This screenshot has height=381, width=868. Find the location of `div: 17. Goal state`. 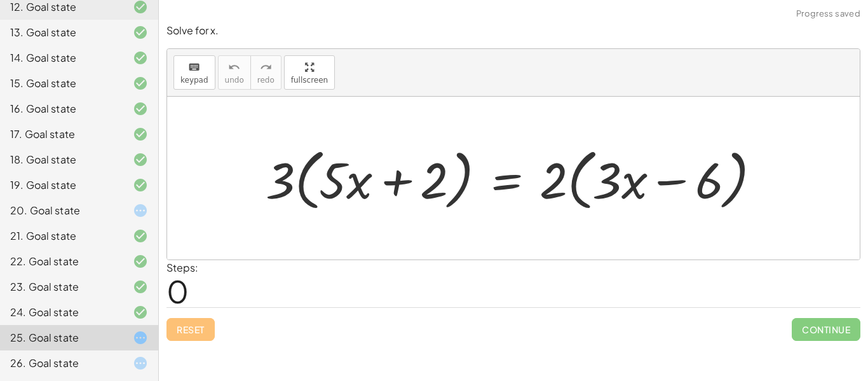

div: 17. Goal state is located at coordinates (61, 134).